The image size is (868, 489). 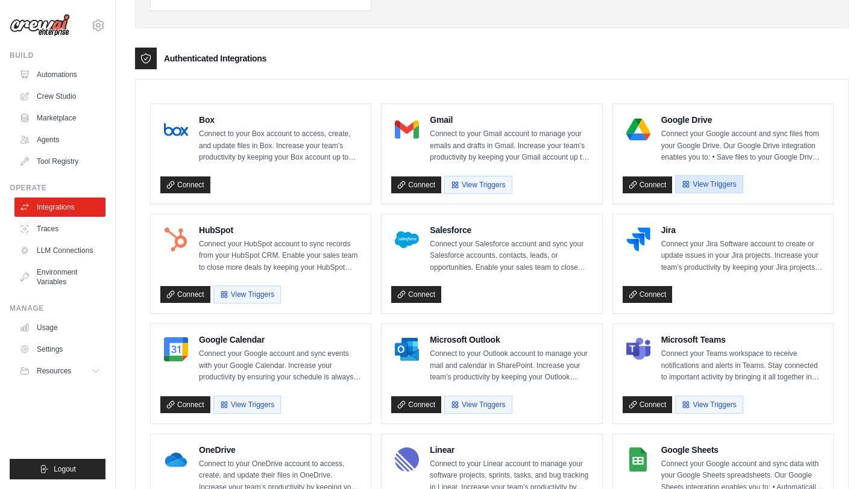 What do you see at coordinates (58, 188) in the screenshot?
I see `div: Operate` at bounding box center [58, 188].